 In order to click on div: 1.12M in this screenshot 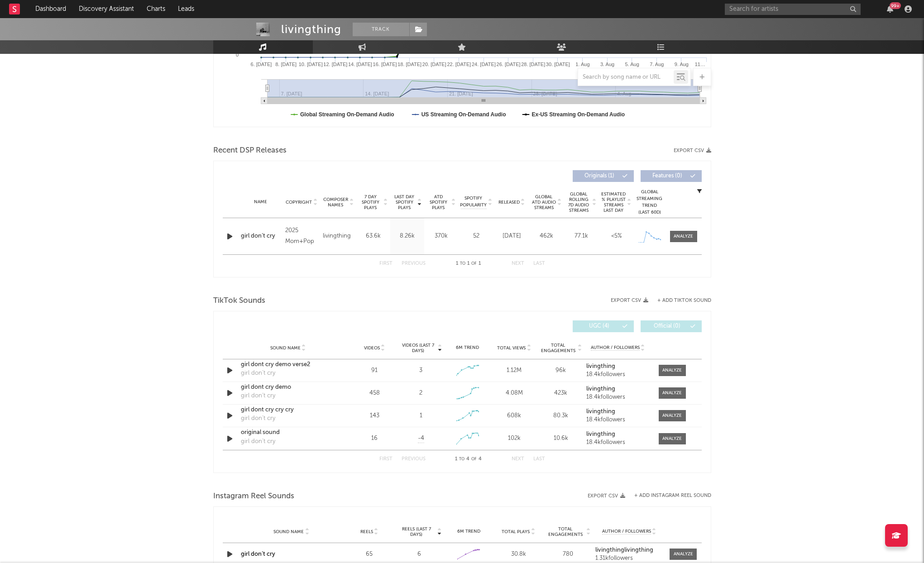, I will do `click(514, 371)`.